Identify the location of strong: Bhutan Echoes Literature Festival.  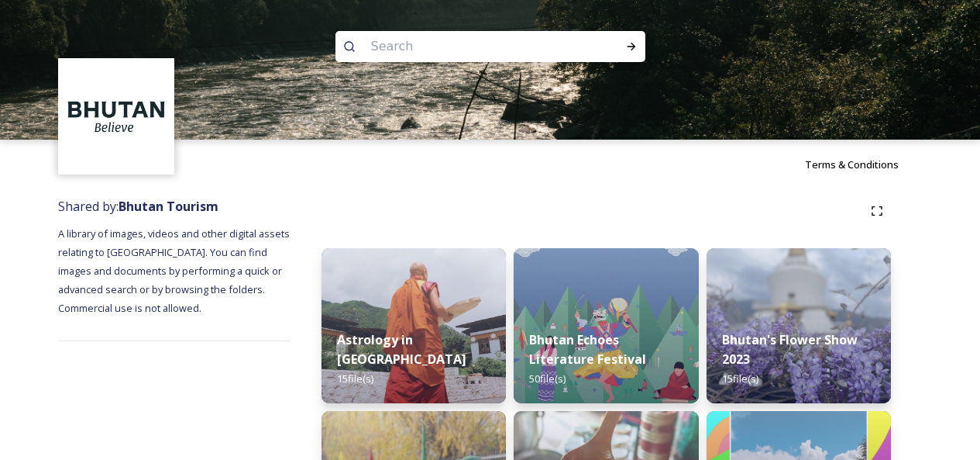
(587, 349).